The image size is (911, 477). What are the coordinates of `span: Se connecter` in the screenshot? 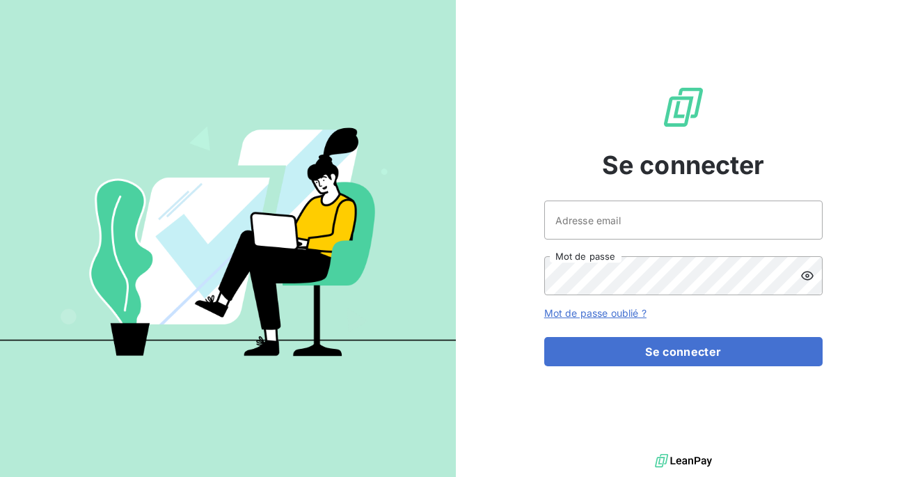 It's located at (683, 165).